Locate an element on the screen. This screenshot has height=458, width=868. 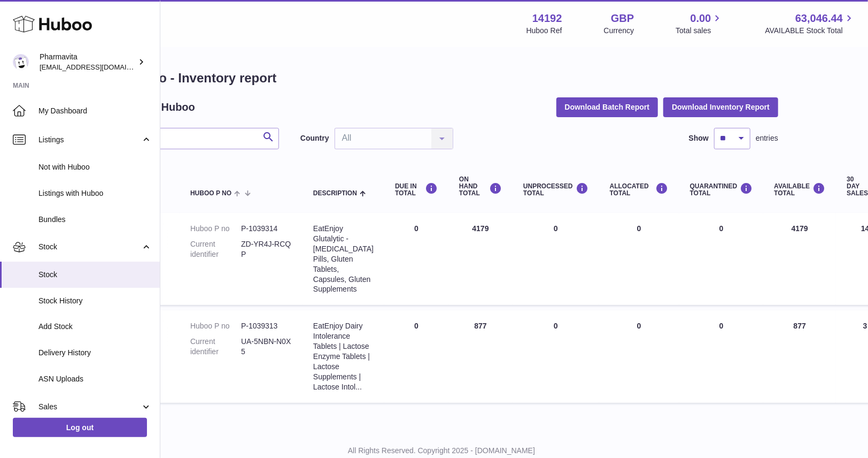
img: matt.simic@pharmavita.uk is located at coordinates (21, 62).